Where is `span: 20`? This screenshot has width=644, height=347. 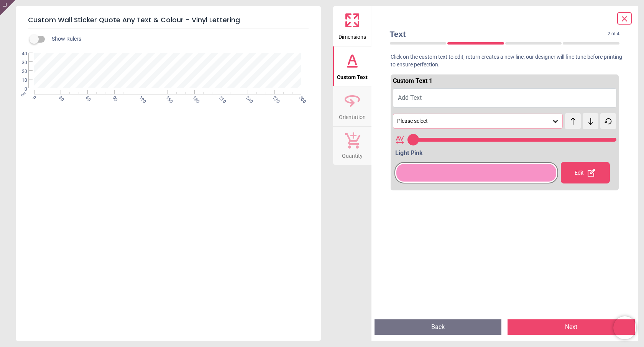 span: 20 is located at coordinates (20, 72).